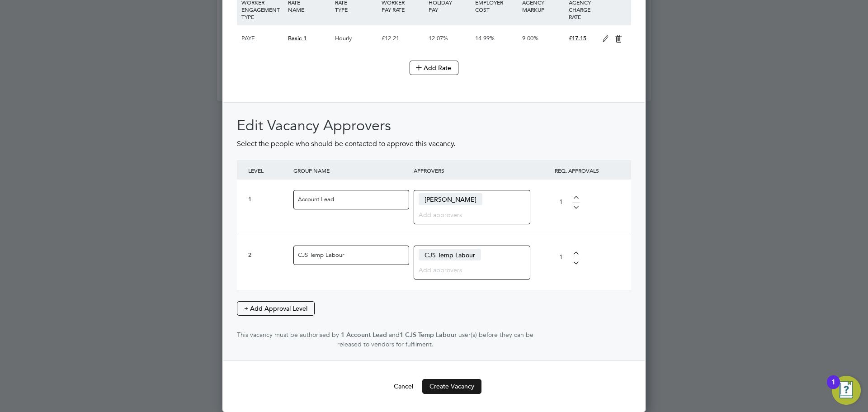 Image resolution: width=868 pixels, height=412 pixels. I want to click on span: 12.07%, so click(438, 38).